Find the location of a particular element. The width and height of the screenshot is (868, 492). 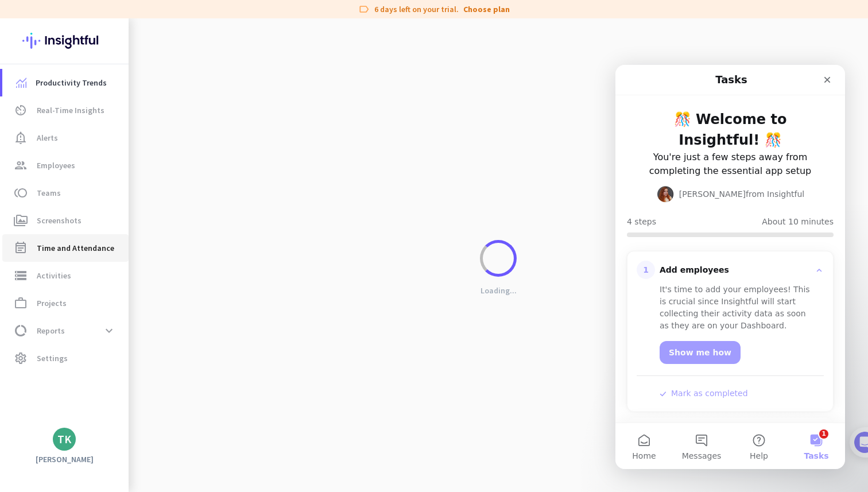

div: You're just a few steps away from completing the essential app setup is located at coordinates (114, 100).